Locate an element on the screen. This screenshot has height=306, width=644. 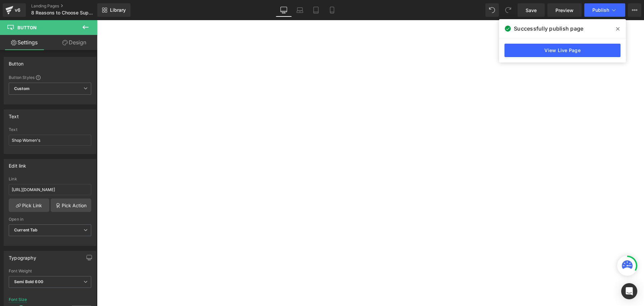
button: Redo is located at coordinates (508, 10).